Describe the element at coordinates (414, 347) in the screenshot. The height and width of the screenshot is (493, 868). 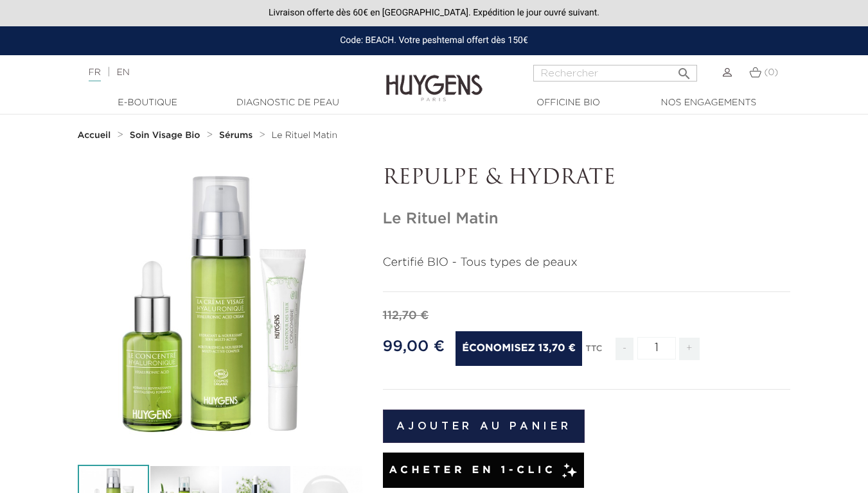
I see `span: 99,00 €` at that location.